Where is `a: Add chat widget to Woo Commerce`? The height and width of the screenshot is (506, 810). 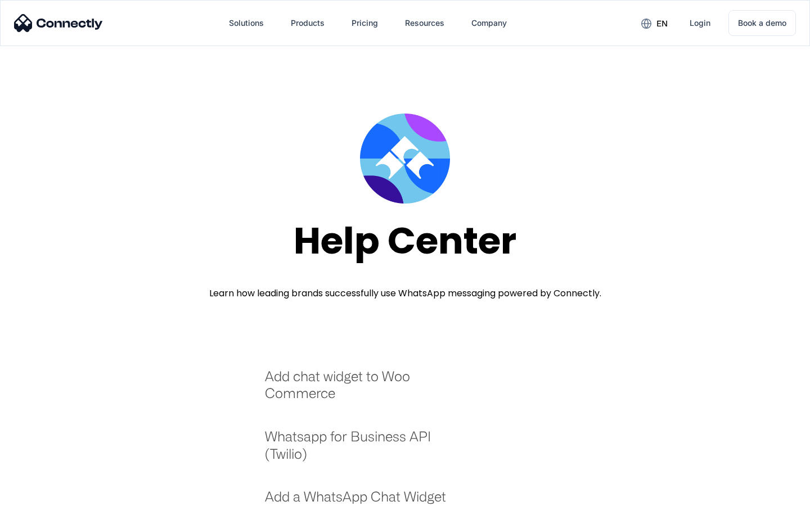
a: Add chat widget to Woo Commerce is located at coordinates (363, 390).